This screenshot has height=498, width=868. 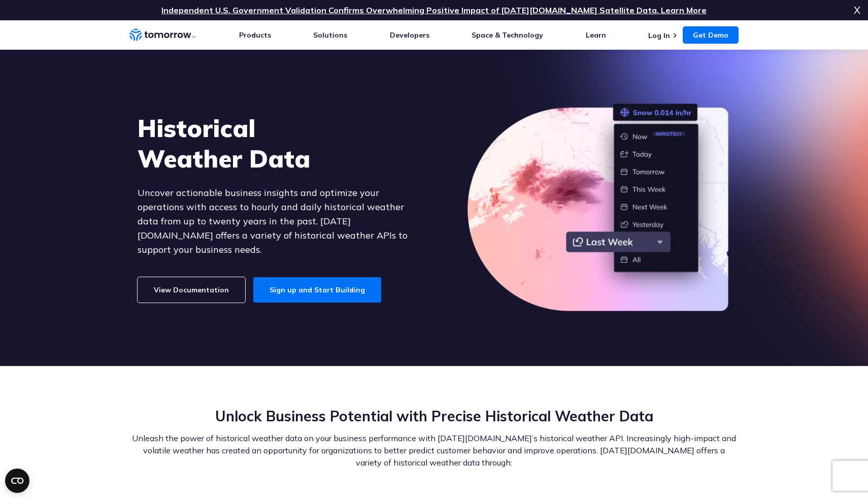 What do you see at coordinates (330, 35) in the screenshot?
I see `a: Solutions` at bounding box center [330, 35].